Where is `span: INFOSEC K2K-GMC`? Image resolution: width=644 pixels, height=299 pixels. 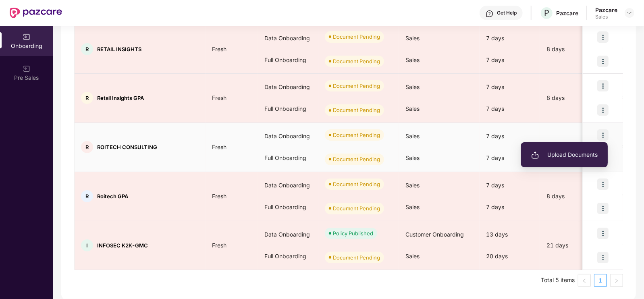 span: INFOSEC K2K-GMC is located at coordinates (123, 245).